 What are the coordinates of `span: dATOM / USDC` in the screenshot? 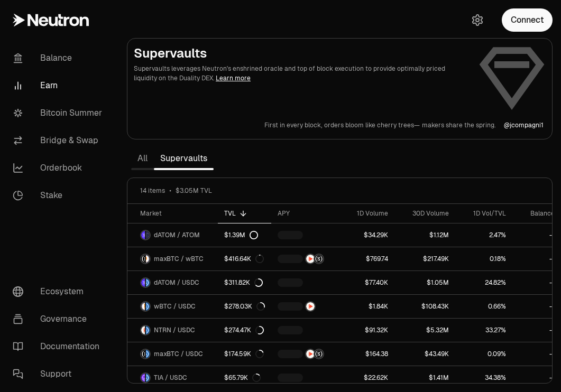 It's located at (177, 283).